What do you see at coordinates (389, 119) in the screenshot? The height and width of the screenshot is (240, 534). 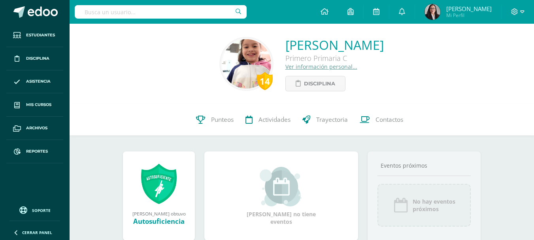 I see `span: Contactos` at bounding box center [389, 119].